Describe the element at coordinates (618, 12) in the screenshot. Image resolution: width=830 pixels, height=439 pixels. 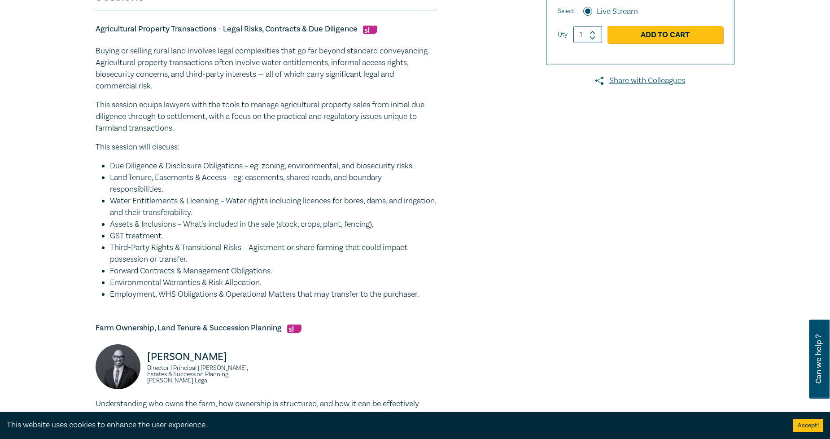
I see `label: Live Stream` at that location.